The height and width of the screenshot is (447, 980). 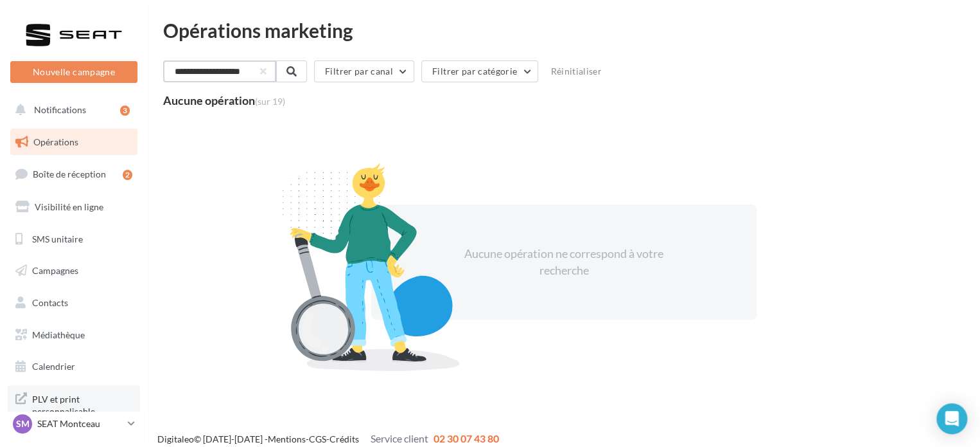 I want to click on button: Filtrer par catégorie, so click(x=480, y=72).